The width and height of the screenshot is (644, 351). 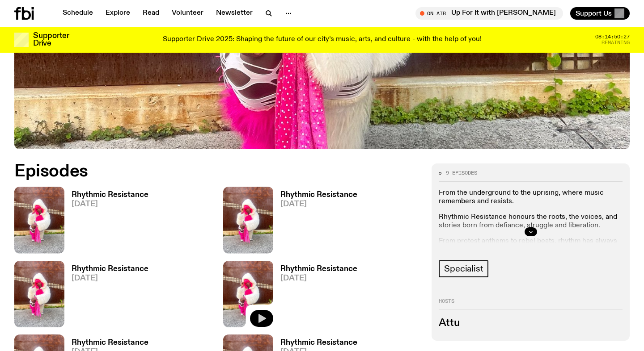 I want to click on a: Explore, so click(x=118, y=13).